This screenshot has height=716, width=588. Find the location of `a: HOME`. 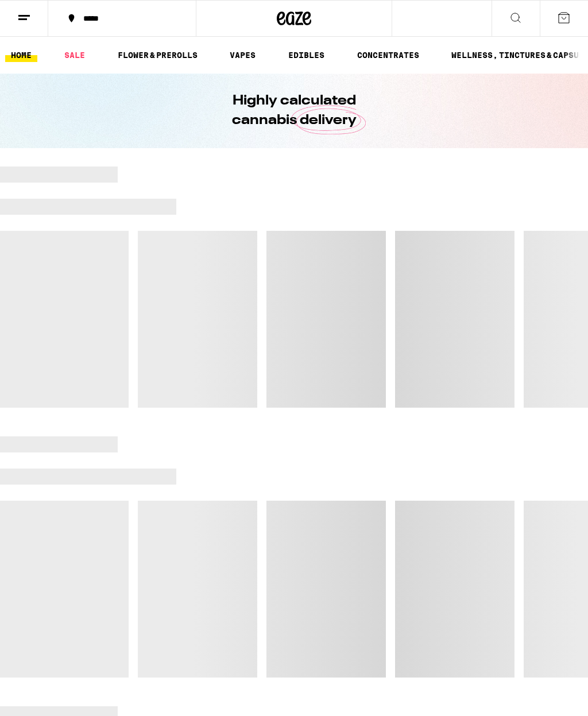

a: HOME is located at coordinates (22, 55).